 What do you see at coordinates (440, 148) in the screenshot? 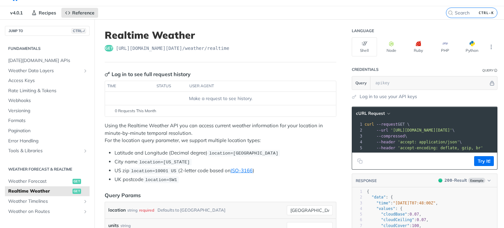
I see `span: 'accept-encoding: deflate, gzip, br'` at bounding box center [440, 148].